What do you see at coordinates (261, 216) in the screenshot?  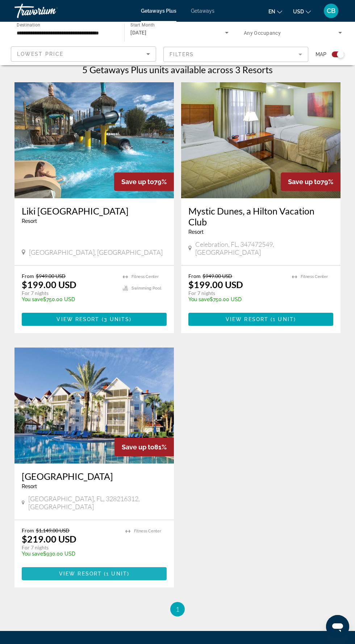 I see `h3: Mystic Dunes, a Hilton Vacation Club` at bounding box center [261, 216].